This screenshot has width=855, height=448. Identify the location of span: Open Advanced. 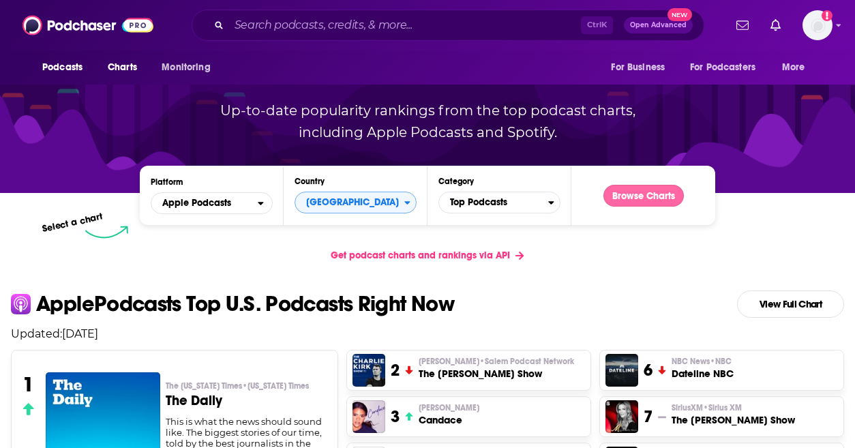
(658, 25).